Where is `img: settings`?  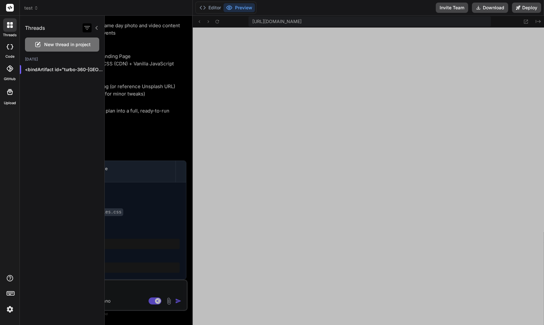
img: settings is located at coordinates (10, 309).